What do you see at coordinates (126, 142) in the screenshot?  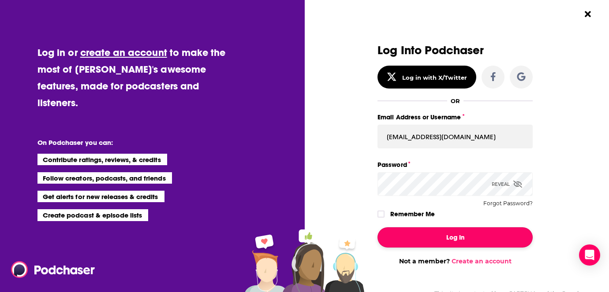 I see `li: On Podchaser you can:` at bounding box center [126, 142].